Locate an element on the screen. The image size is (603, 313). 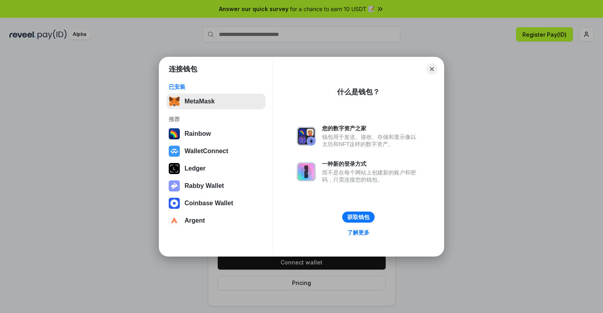
a: 了解更多 is located at coordinates (358, 233).